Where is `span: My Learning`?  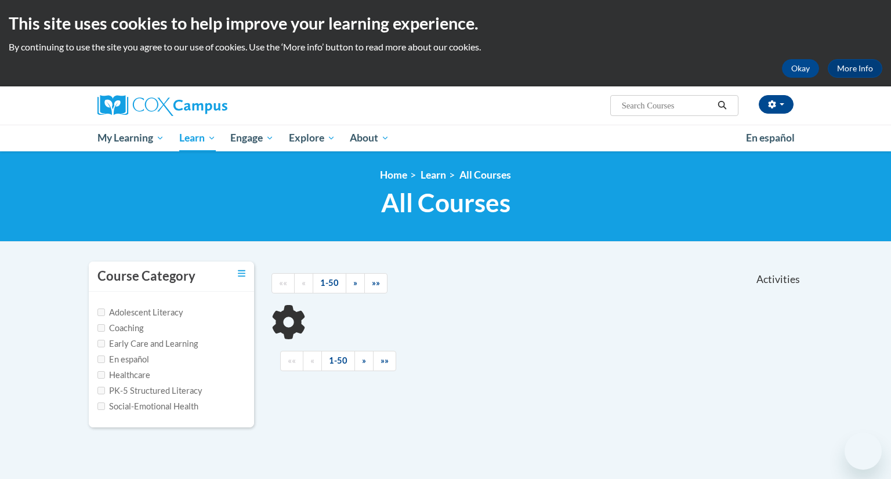
span: My Learning is located at coordinates (130, 138).